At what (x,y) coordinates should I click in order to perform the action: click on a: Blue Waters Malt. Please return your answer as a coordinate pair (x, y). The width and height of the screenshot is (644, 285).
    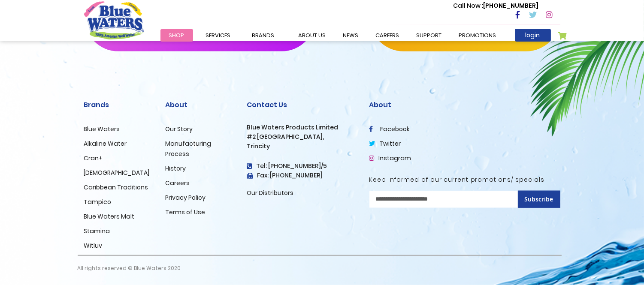
    Looking at the image, I should click on (109, 217).